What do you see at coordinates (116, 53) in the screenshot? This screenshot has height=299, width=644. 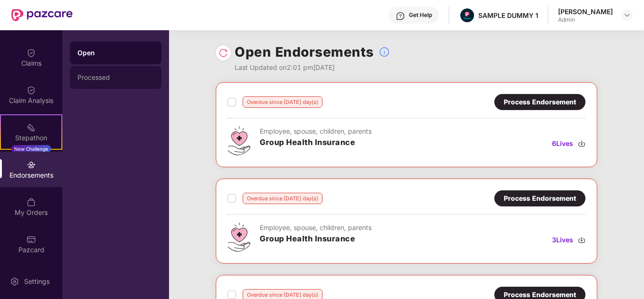 I see `div: Open` at bounding box center [116, 53].